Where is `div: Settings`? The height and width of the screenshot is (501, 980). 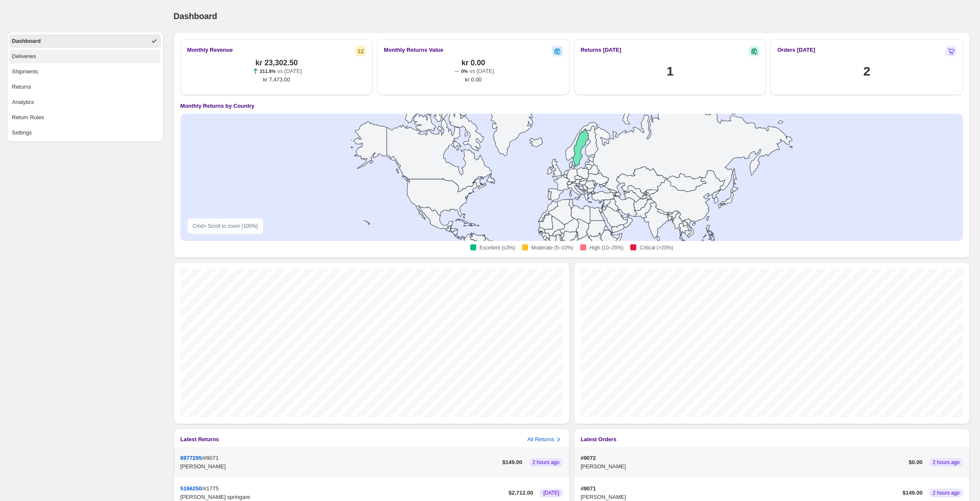 div: Settings is located at coordinates (21, 133).